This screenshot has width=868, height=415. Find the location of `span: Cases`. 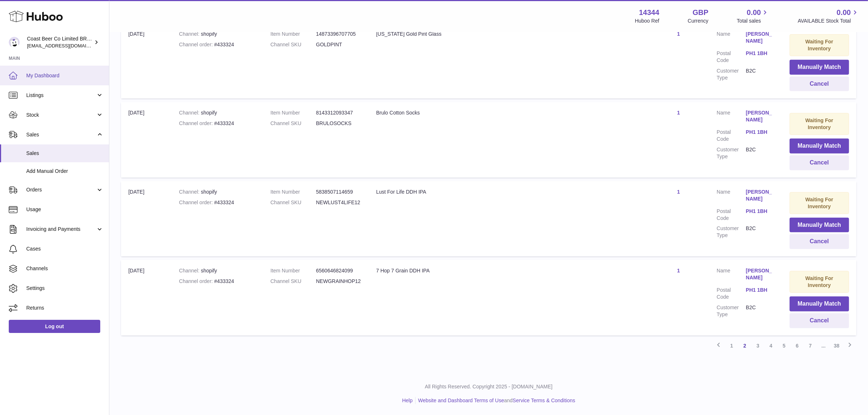

span: Cases is located at coordinates (64, 249).